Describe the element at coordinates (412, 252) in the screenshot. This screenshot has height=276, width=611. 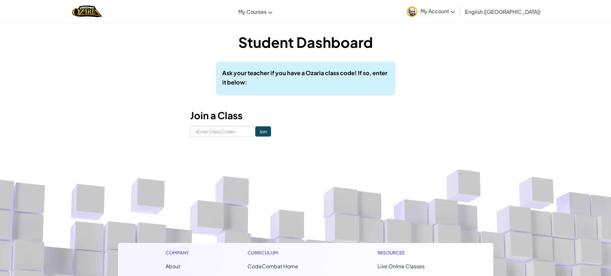
I see `h1: Resources` at that location.